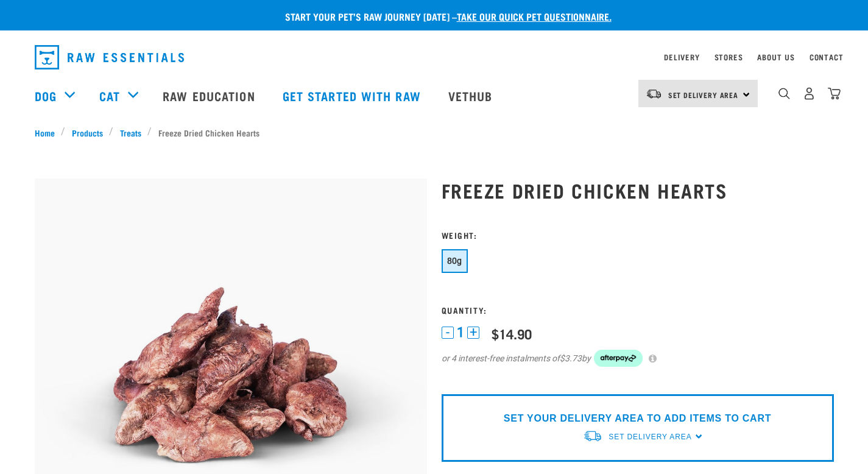  I want to click on nav: breadcrumbs, so click(434, 133).